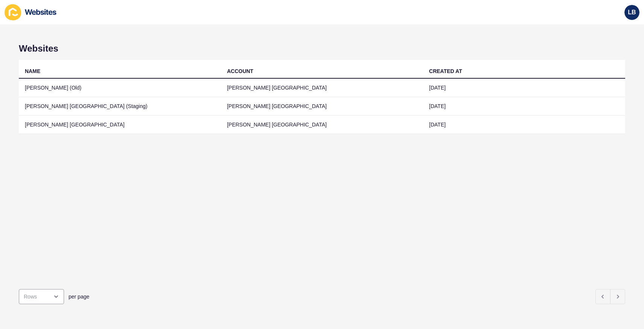 This screenshot has height=329, width=644. Describe the element at coordinates (42, 297) in the screenshot. I see `div: open menu` at that location.